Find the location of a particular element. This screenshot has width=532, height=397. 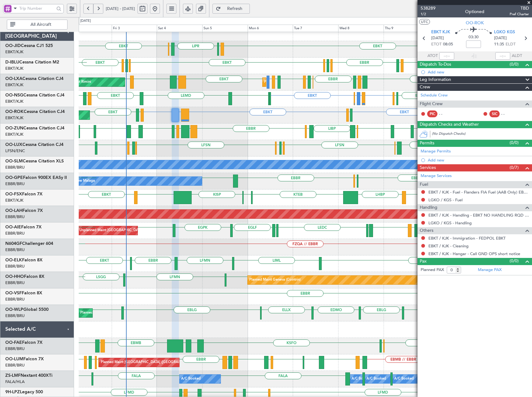

span: Refresh is located at coordinates (235, 9).